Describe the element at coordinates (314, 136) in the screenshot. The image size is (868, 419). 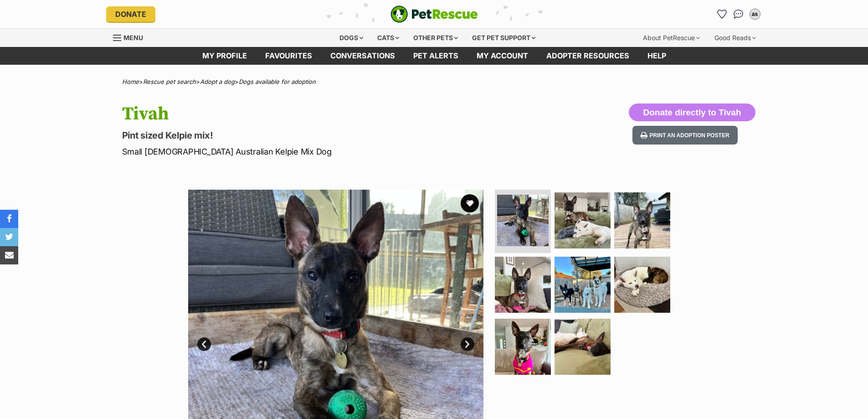
I see `p: Pint sized Kelpie mix!` at that location.